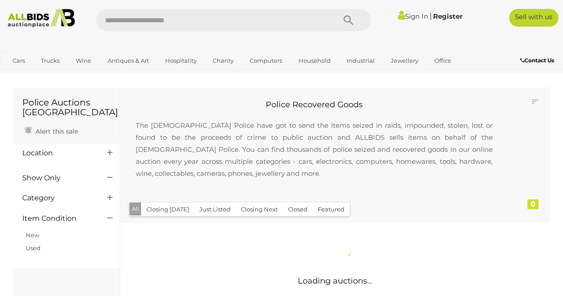 This screenshot has width=563, height=296. I want to click on a: Sign In, so click(413, 16).